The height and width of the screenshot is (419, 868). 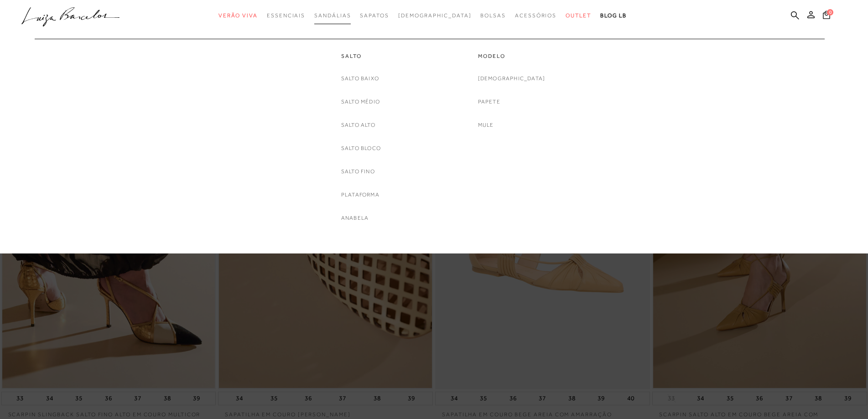 What do you see at coordinates (826, 16) in the screenshot?
I see `button: 0` at bounding box center [826, 16].